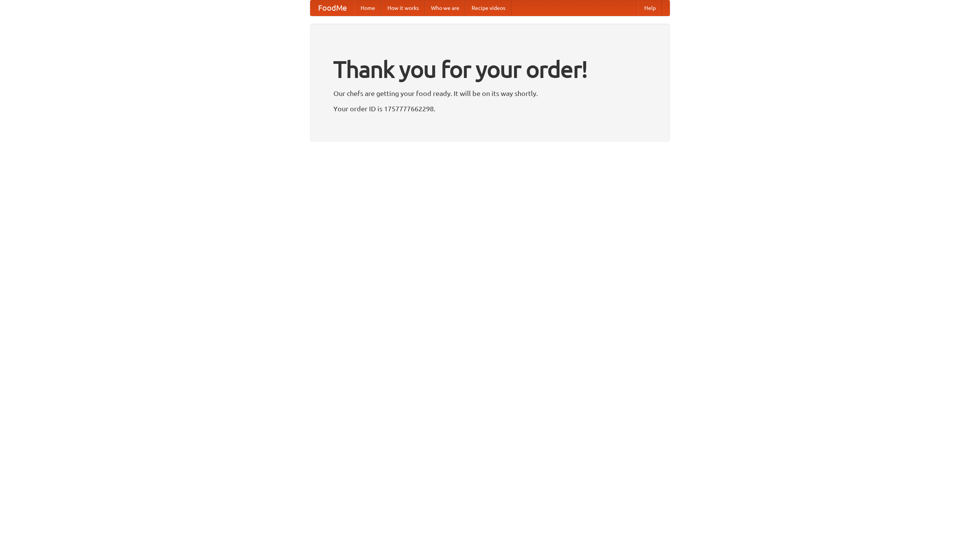  Describe the element at coordinates (368, 8) in the screenshot. I see `a: Home` at that location.